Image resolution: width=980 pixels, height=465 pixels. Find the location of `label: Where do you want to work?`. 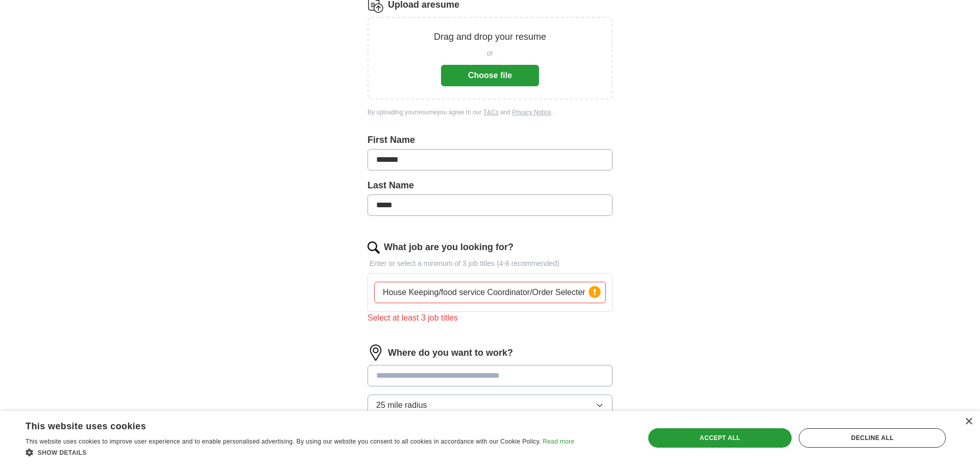

label: Where do you want to work? is located at coordinates (450, 353).